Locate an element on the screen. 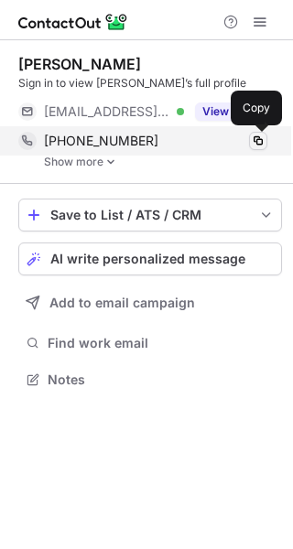  button: save-profile-one-click is located at coordinates (150, 215).